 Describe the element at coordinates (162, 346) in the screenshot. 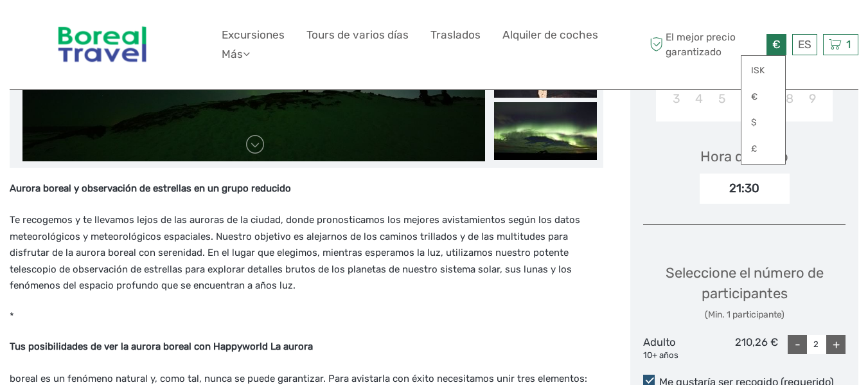

I see `strong: Tus posibilidades de ver la aurora boreal con Happyworld La aurora` at that location.